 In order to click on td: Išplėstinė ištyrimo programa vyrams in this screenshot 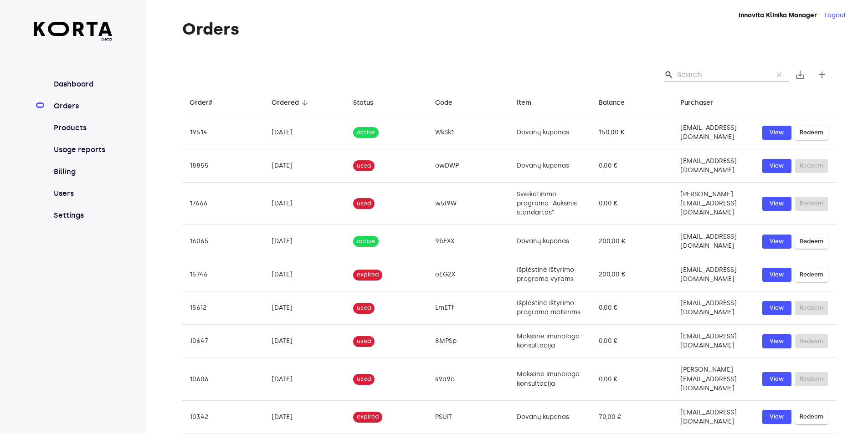, I will do `click(550, 275)`.